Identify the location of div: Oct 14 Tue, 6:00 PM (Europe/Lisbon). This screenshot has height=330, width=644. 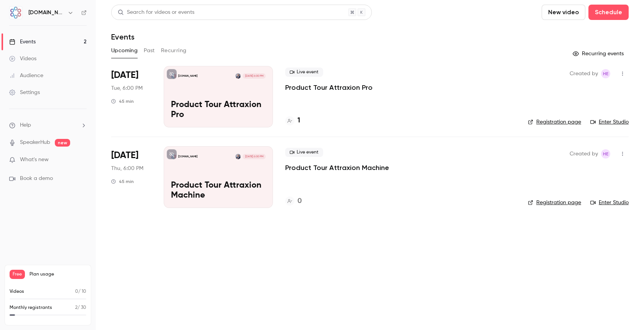
(131, 97).